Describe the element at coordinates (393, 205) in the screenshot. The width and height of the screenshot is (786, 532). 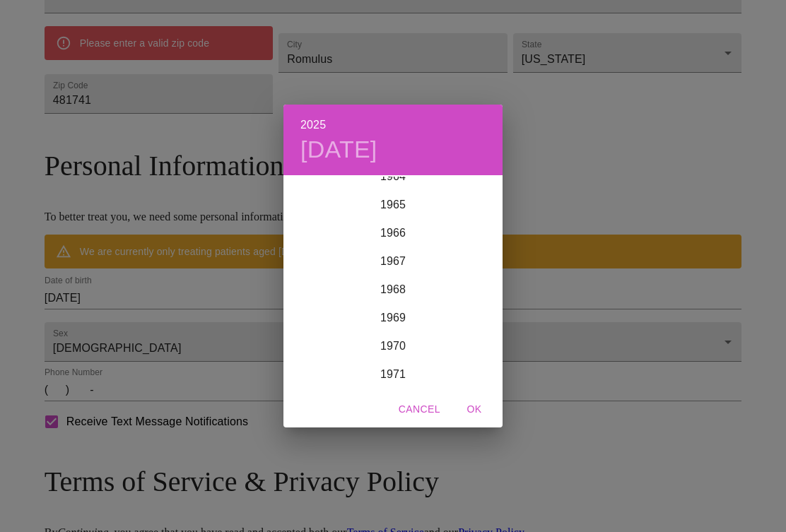
I see `div: 1965` at that location.